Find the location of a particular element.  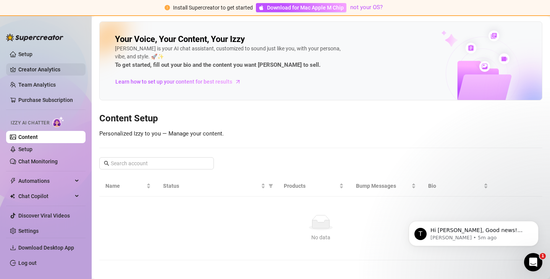

a: Team Analytics is located at coordinates (37, 85).